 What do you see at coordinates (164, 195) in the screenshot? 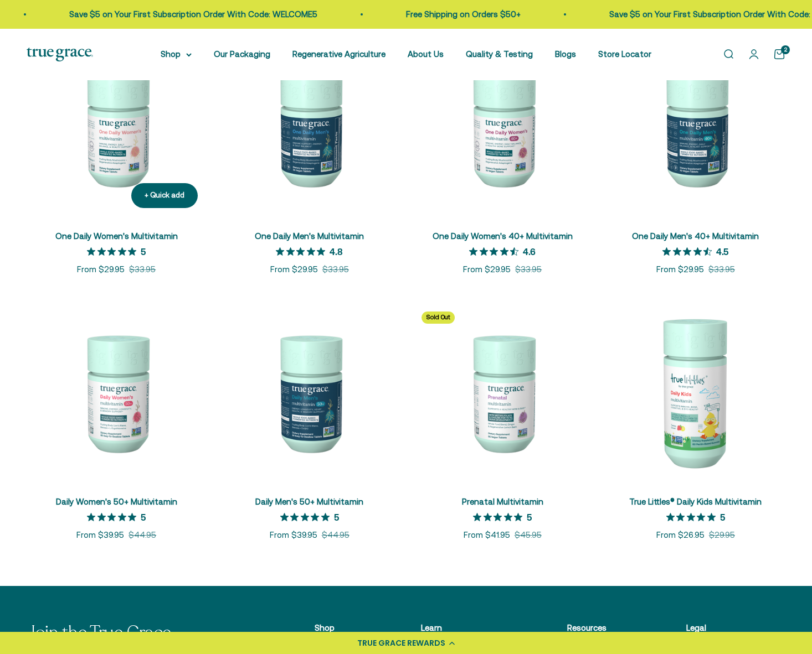
I see `div: + Quick add` at bounding box center [164, 195].